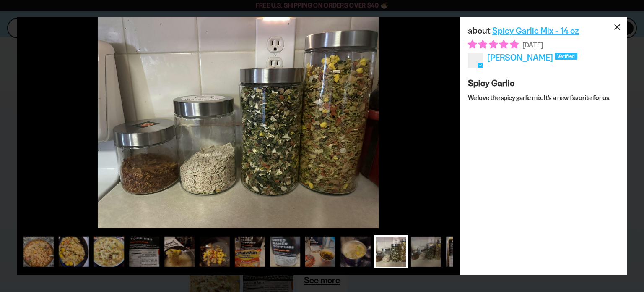  I want to click on span: 5 star review, so click(493, 44).